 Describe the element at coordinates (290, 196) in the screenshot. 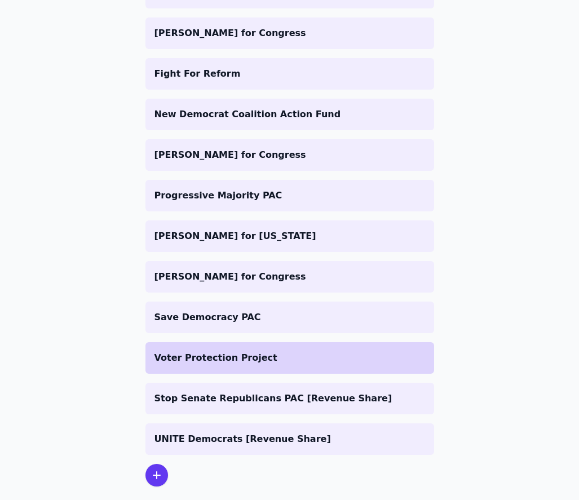

I see `p: Progressive Majority PAC` at that location.